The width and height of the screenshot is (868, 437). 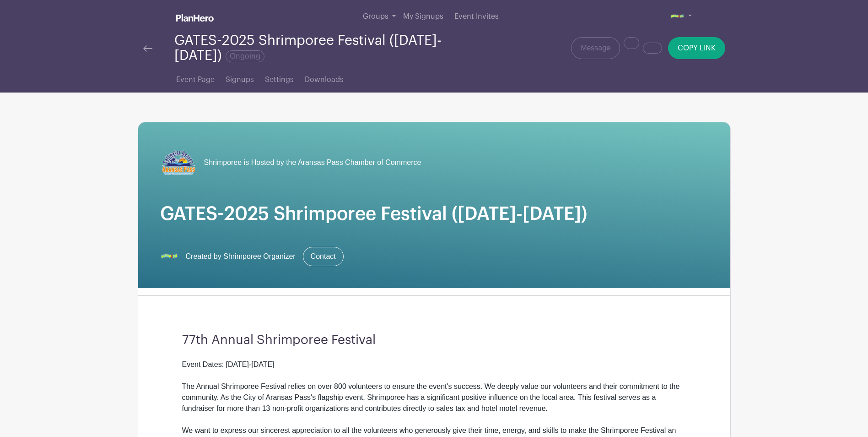 What do you see at coordinates (179, 163) in the screenshot?
I see `img: APCOC%20Trimmed%20Logo.png` at bounding box center [179, 163].